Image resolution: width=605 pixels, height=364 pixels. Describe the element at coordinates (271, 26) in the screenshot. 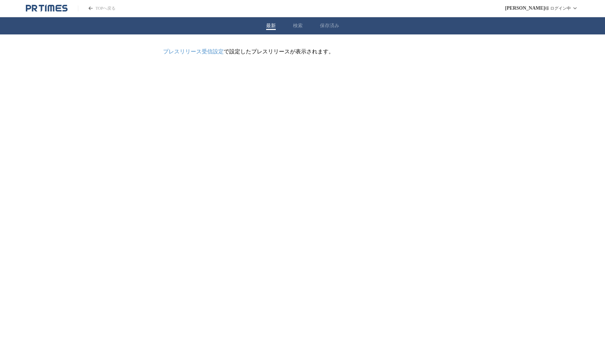

I see `button: 最新` at that location.